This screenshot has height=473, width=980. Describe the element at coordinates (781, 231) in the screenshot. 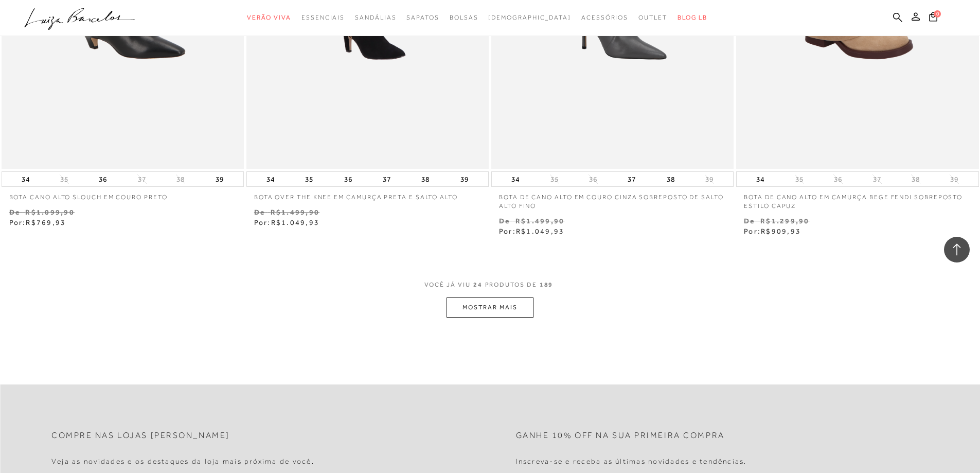

I see `span: R$909,93` at that location.